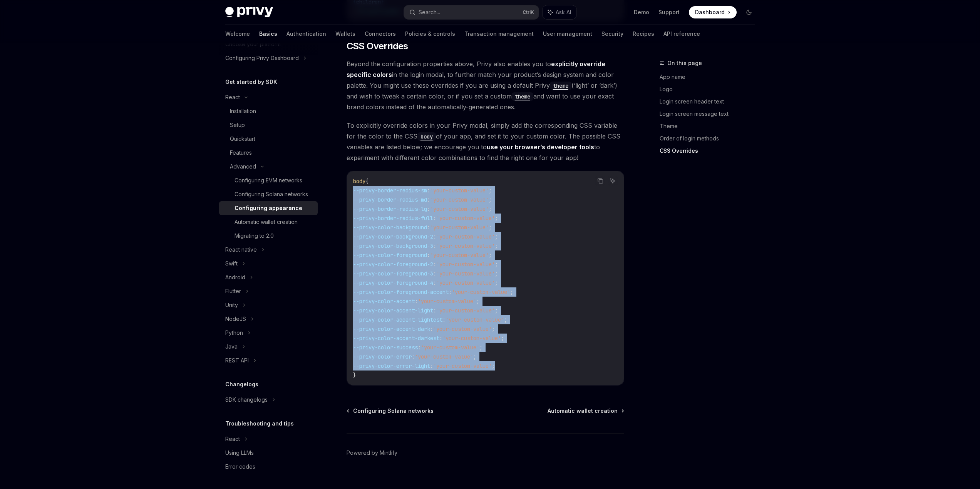 Image resolution: width=980 pixels, height=489 pixels. Describe the element at coordinates (380, 34) in the screenshot. I see `a: Connectors` at that location.